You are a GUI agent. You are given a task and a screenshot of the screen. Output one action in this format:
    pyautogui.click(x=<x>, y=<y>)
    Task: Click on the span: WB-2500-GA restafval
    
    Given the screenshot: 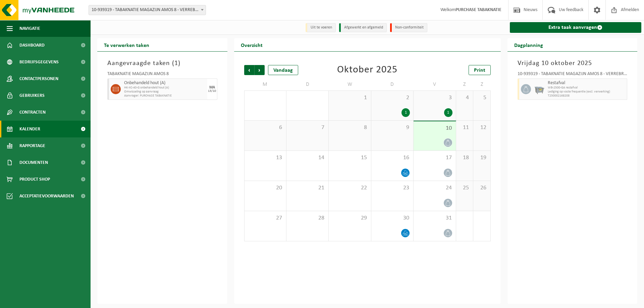 What is the action you would take?
    pyautogui.click(x=587, y=88)
    